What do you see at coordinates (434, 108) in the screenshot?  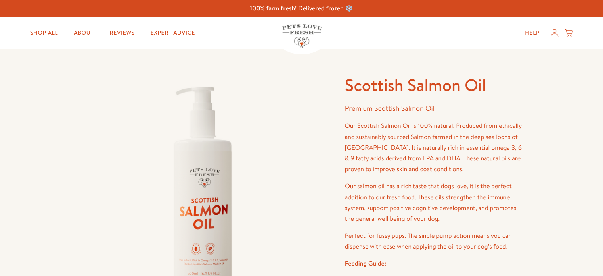 I see `p: Premium Scottish Salmon Oil` at bounding box center [434, 108].